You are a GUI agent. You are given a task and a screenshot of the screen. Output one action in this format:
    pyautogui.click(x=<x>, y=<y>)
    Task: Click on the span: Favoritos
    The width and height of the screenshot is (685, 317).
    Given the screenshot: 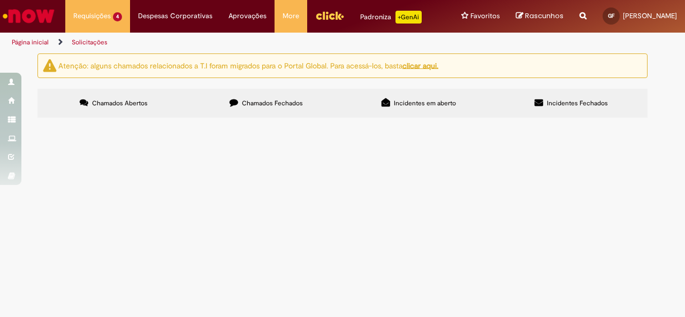 What is the action you would take?
    pyautogui.click(x=485, y=16)
    